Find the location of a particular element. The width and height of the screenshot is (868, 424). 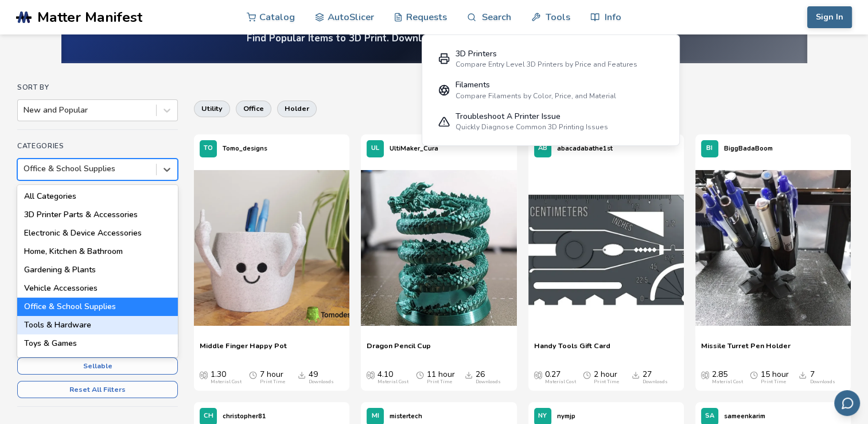

button: Sign In is located at coordinates (829, 18).